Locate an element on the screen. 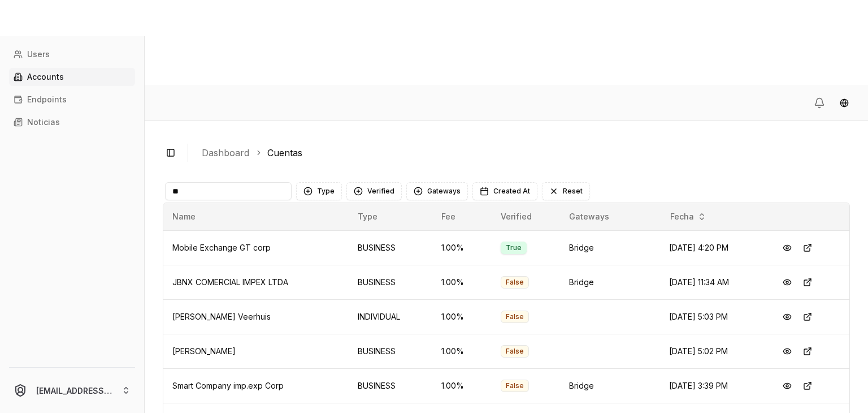 The height and width of the screenshot is (413, 868). button: Created At is located at coordinates (505, 191).